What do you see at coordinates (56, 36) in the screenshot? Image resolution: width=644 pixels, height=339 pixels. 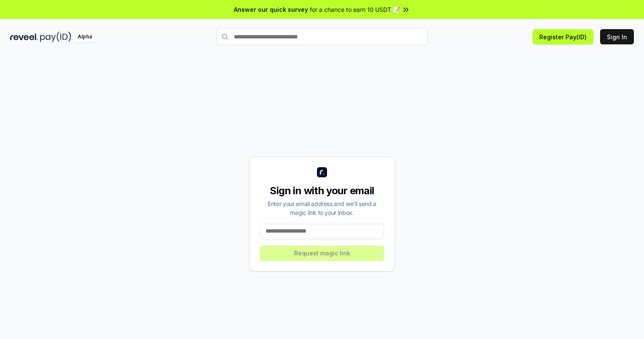 I see `img: pay_id` at bounding box center [56, 36].